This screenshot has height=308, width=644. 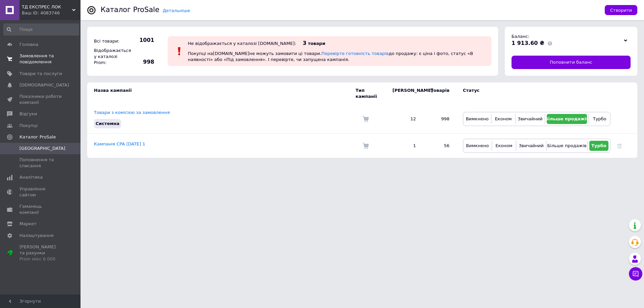 What do you see at coordinates (37, 236) in the screenshot?
I see `span: Налаштування` at bounding box center [37, 236].